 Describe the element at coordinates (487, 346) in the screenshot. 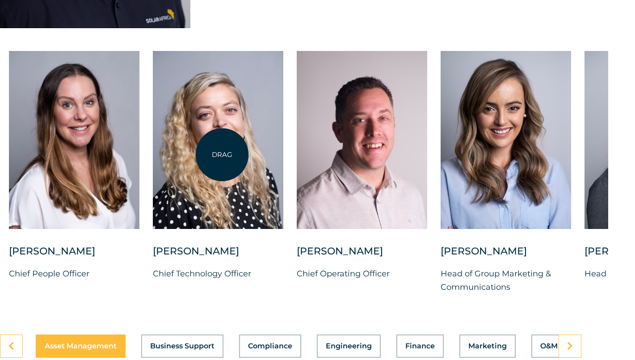

I see `span: Marketing` at that location.